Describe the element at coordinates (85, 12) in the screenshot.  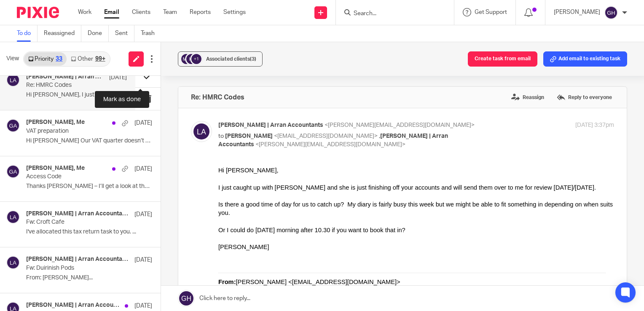
I see `a: Work` at that location.